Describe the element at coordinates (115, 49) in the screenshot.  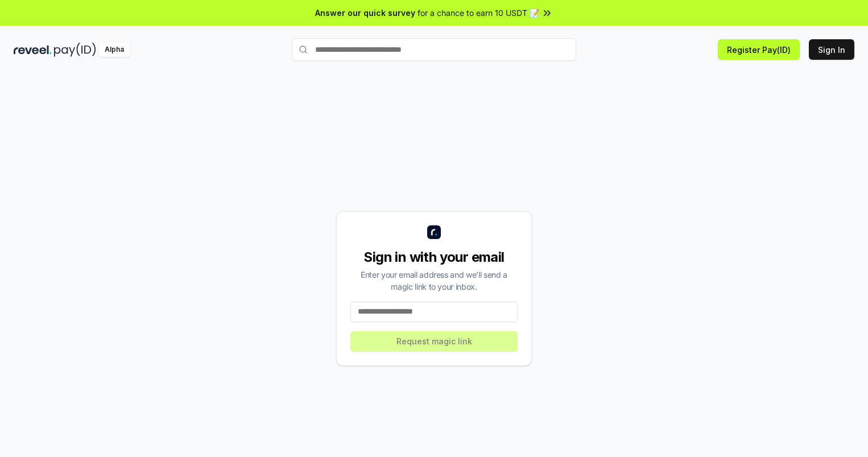
I see `div: Alpha` at that location.